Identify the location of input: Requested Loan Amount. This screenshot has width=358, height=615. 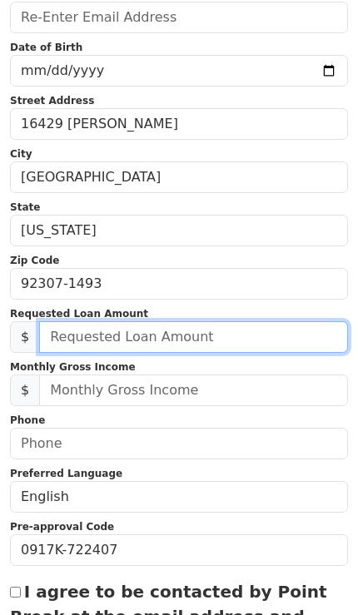
(193, 337).